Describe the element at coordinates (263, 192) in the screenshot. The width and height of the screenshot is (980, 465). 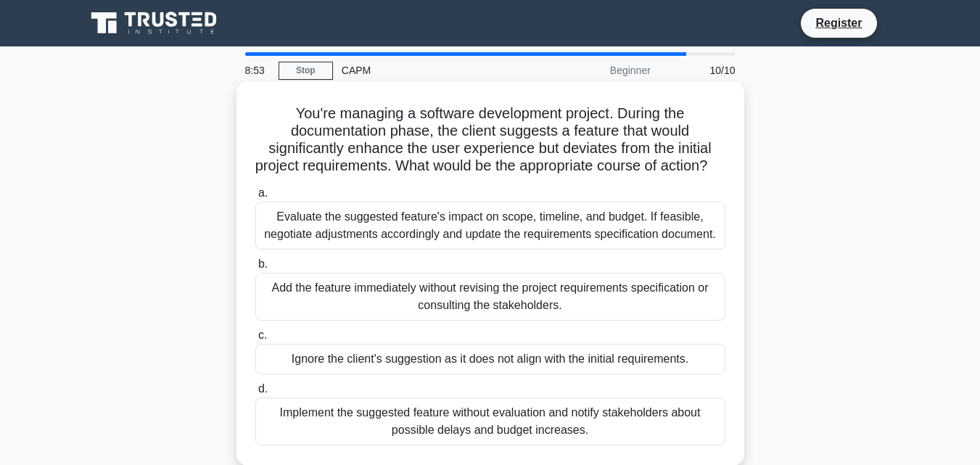
I see `span: a.` at that location.